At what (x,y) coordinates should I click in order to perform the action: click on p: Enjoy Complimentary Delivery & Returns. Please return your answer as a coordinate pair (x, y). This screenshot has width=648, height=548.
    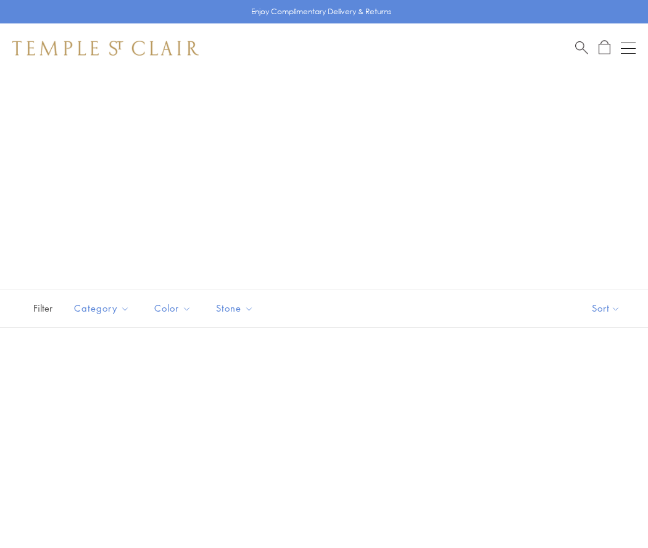
    Looking at the image, I should click on (321, 12).